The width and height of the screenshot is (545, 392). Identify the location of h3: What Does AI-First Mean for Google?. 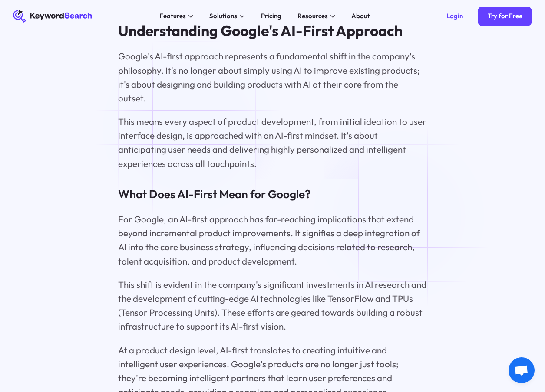
(272, 194).